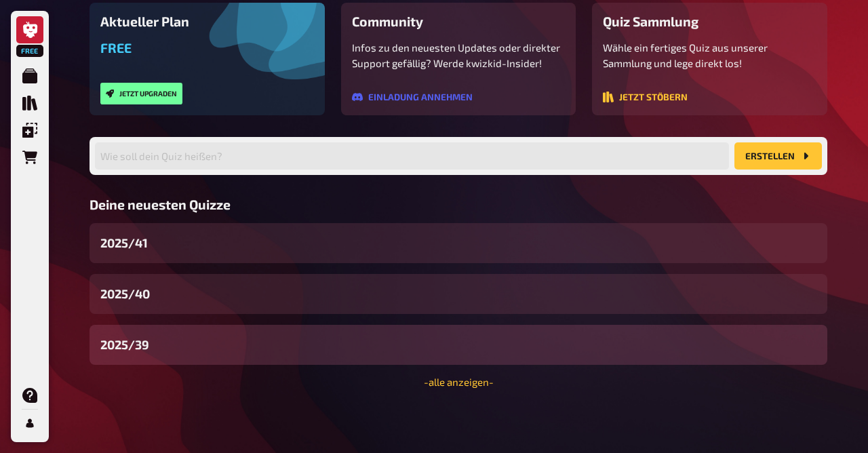 This screenshot has width=868, height=453. Describe the element at coordinates (412, 97) in the screenshot. I see `button: Einladung annehmen` at that location.